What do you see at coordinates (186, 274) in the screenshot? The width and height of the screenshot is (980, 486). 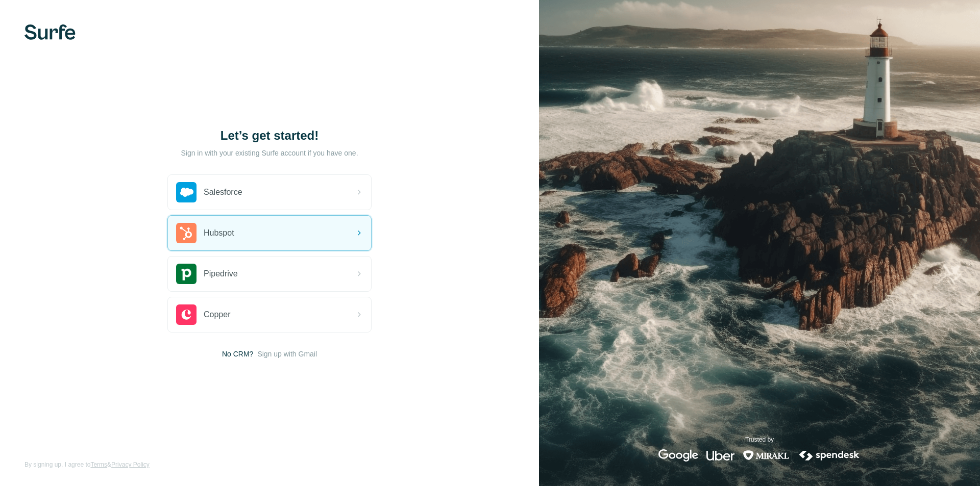 I see `img: pipedrive's logo` at bounding box center [186, 274].